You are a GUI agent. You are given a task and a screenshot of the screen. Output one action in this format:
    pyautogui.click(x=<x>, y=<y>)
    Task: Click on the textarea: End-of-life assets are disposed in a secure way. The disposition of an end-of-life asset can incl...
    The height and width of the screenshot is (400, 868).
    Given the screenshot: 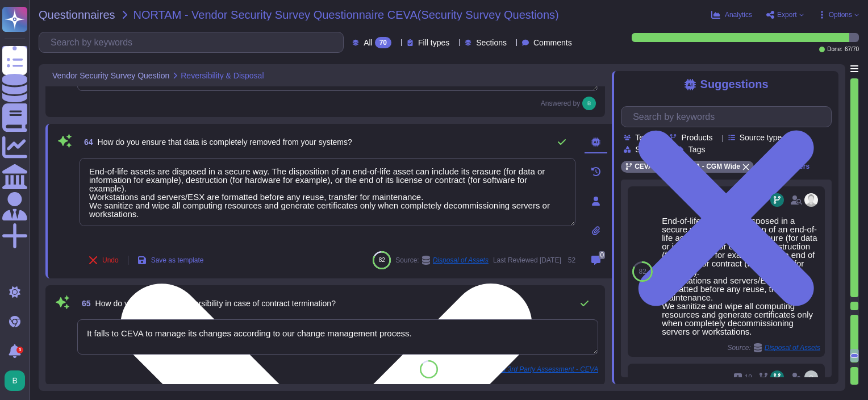 What is the action you would take?
    pyautogui.click(x=328, y=192)
    